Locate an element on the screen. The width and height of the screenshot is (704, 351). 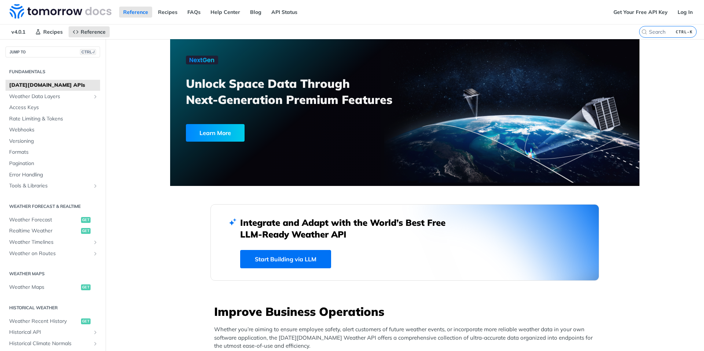
span: v4.0.1 is located at coordinates (18, 32).